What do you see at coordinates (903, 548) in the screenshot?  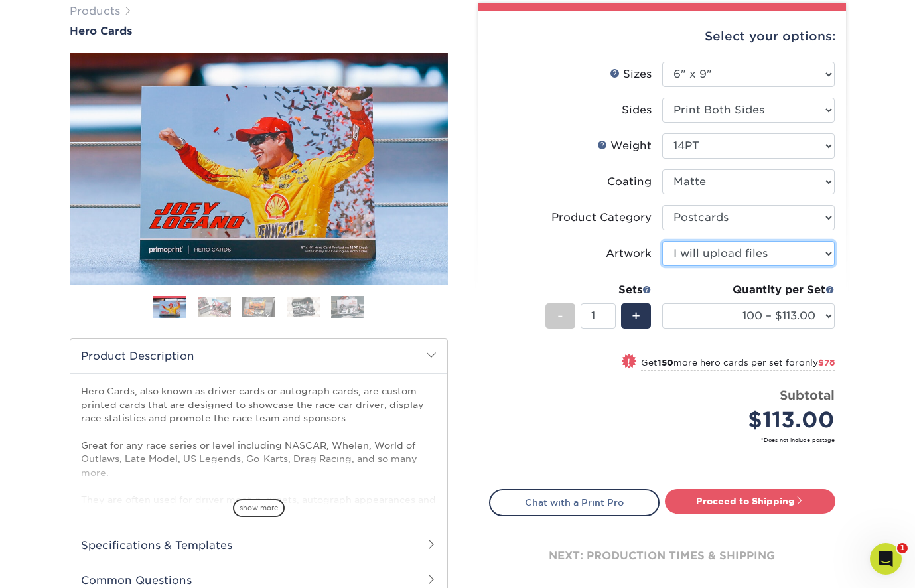 I see `span: 1` at bounding box center [903, 548].